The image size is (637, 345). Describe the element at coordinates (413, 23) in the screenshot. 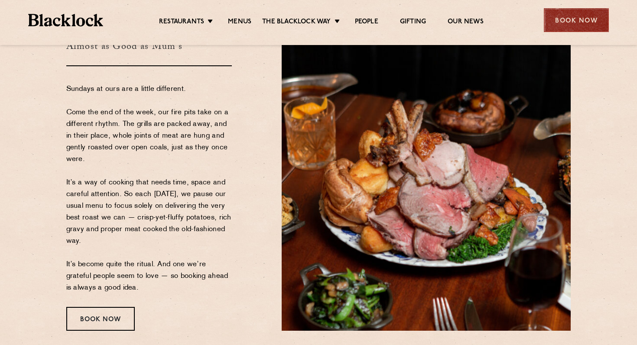

I see `a: Gifting` at that location.